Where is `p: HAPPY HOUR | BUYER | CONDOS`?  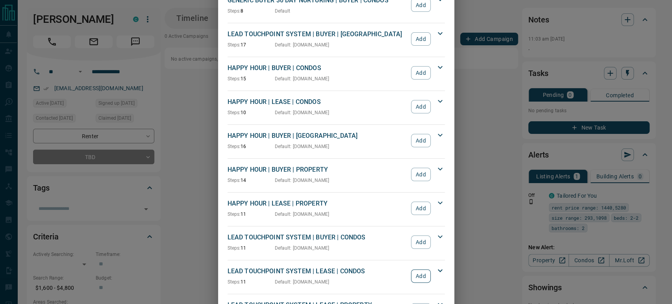 p: HAPPY HOUR | BUYER | CONDOS is located at coordinates (317, 68).